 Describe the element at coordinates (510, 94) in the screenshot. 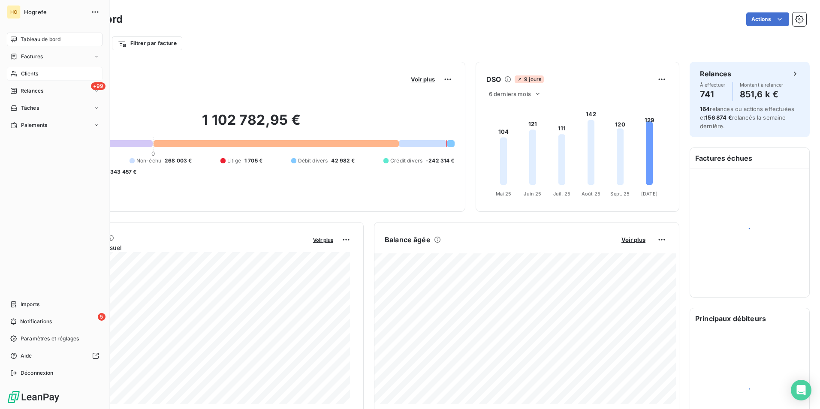

I see `span: 6 derniers mois` at that location.